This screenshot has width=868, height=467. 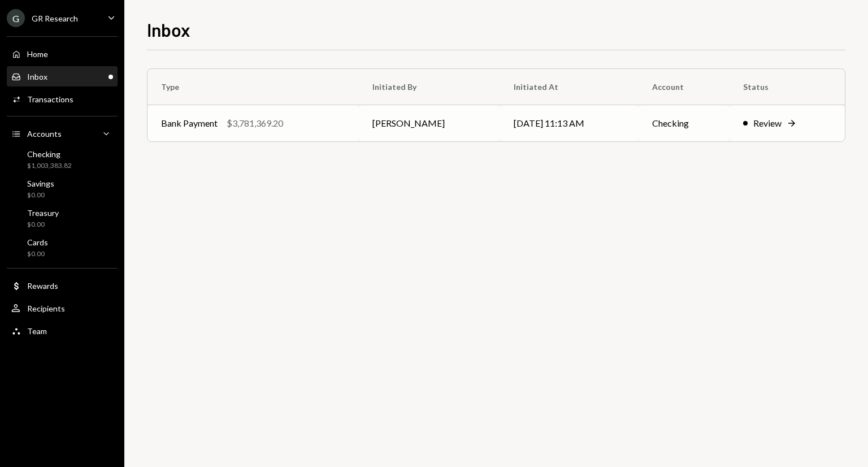 What do you see at coordinates (37, 76) in the screenshot?
I see `div: Inbox` at bounding box center [37, 76].